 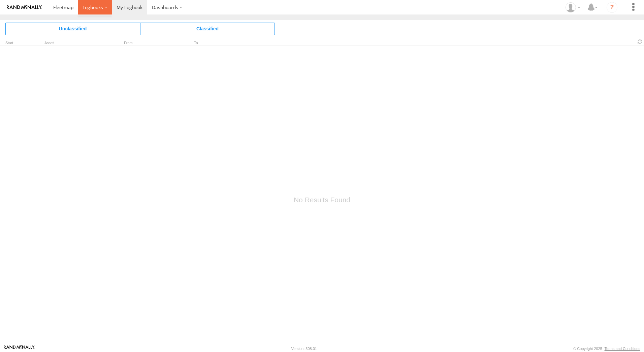 What do you see at coordinates (304, 348) in the screenshot?
I see `div: Version: 308.01` at bounding box center [304, 348].